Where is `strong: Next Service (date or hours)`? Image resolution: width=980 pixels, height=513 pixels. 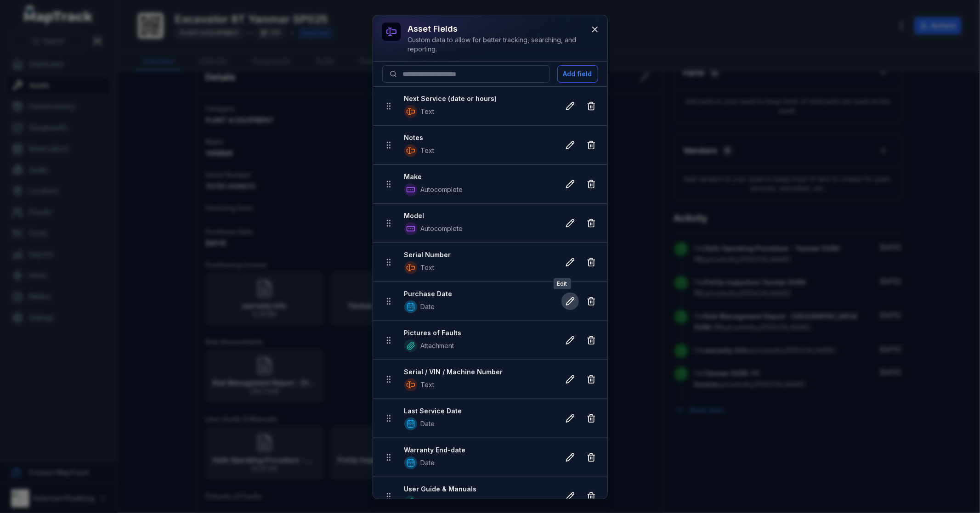
strong: Next Service (date or hours) is located at coordinates (479, 99).